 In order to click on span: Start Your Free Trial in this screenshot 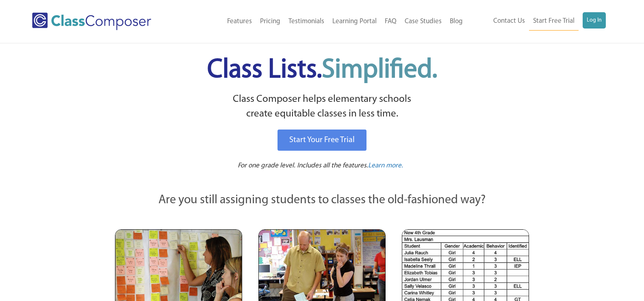, I will do `click(322, 140)`.